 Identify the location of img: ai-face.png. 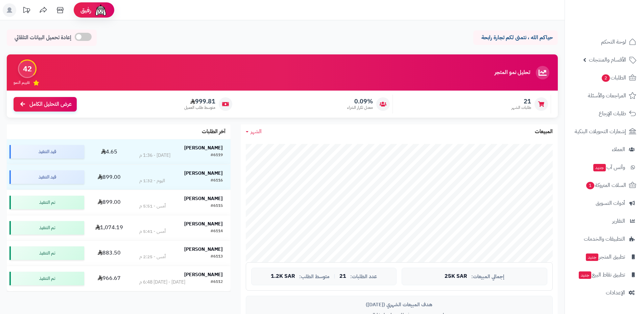
(101, 10).